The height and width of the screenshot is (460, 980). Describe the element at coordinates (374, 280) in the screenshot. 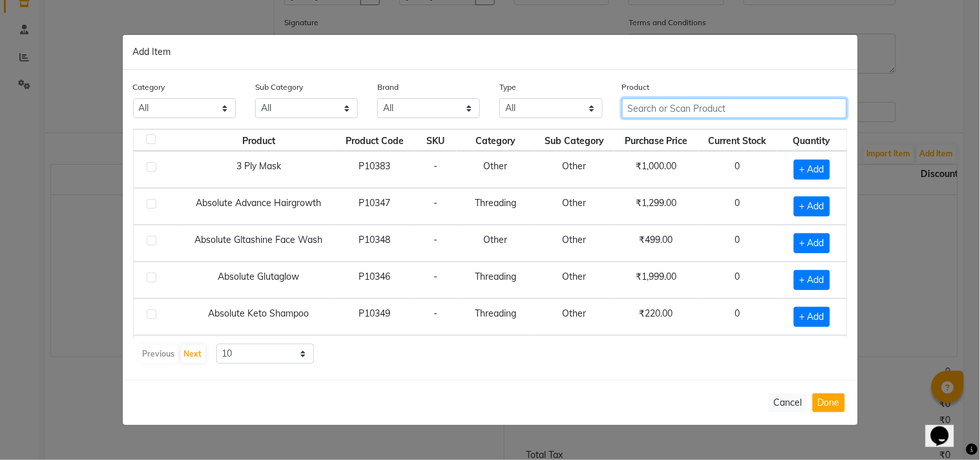

I see `td: P10346` at that location.